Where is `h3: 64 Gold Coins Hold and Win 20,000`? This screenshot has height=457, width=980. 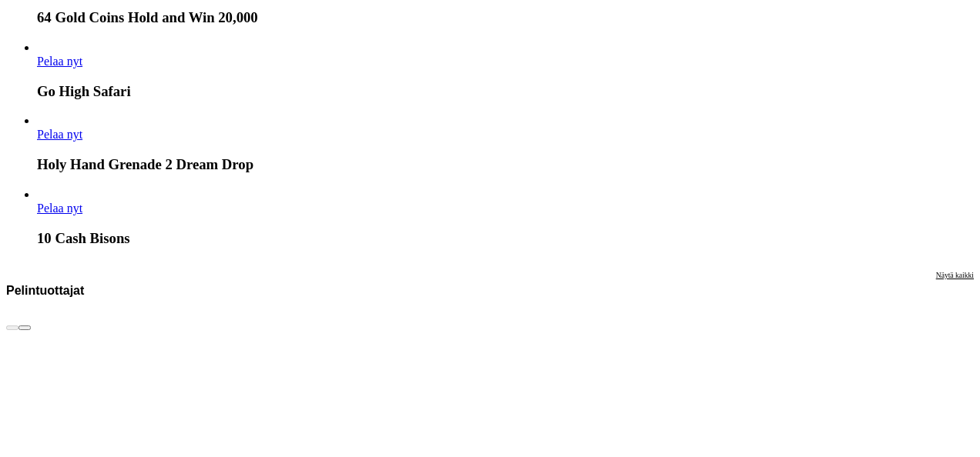
h3: 64 Gold Coins Hold and Win 20,000 is located at coordinates (505, 18).